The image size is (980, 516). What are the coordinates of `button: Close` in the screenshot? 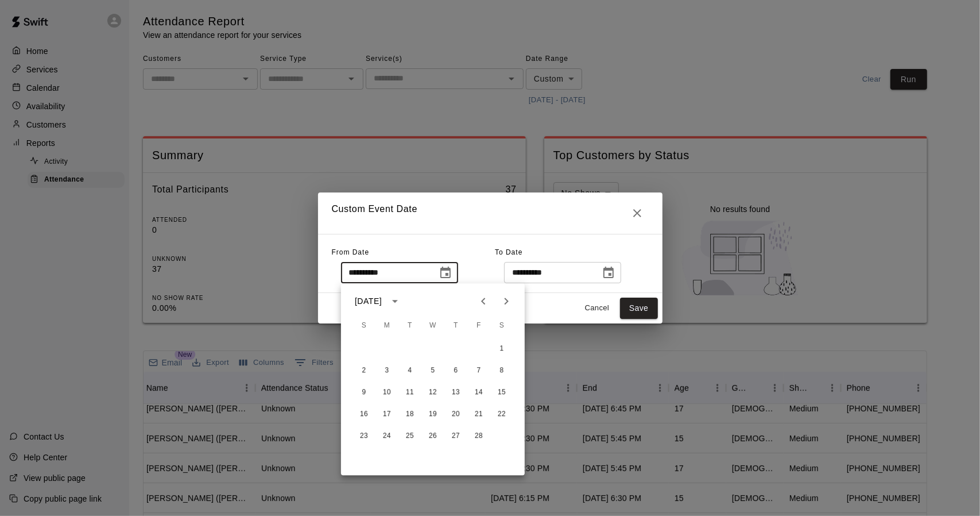 It's located at (638, 213).